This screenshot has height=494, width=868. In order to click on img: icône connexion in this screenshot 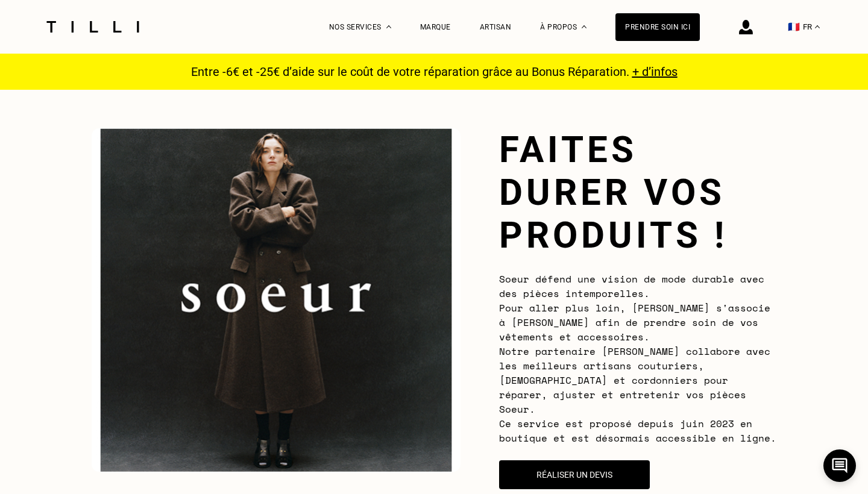, I will do `click(745, 27)`.